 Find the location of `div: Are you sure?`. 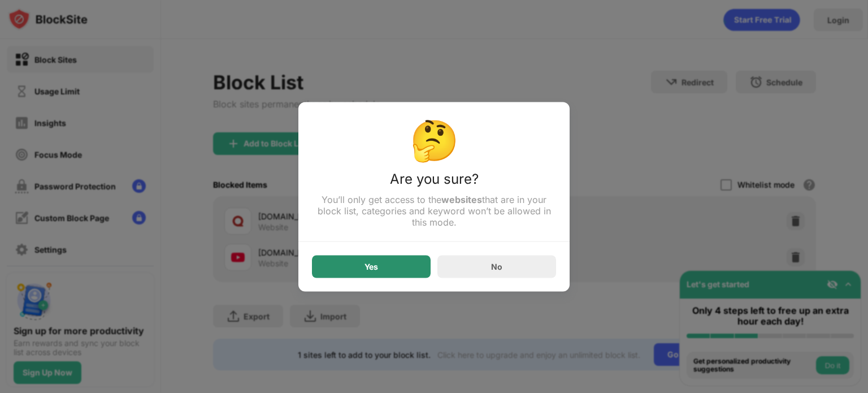

div: Are you sure? is located at coordinates (434, 182).